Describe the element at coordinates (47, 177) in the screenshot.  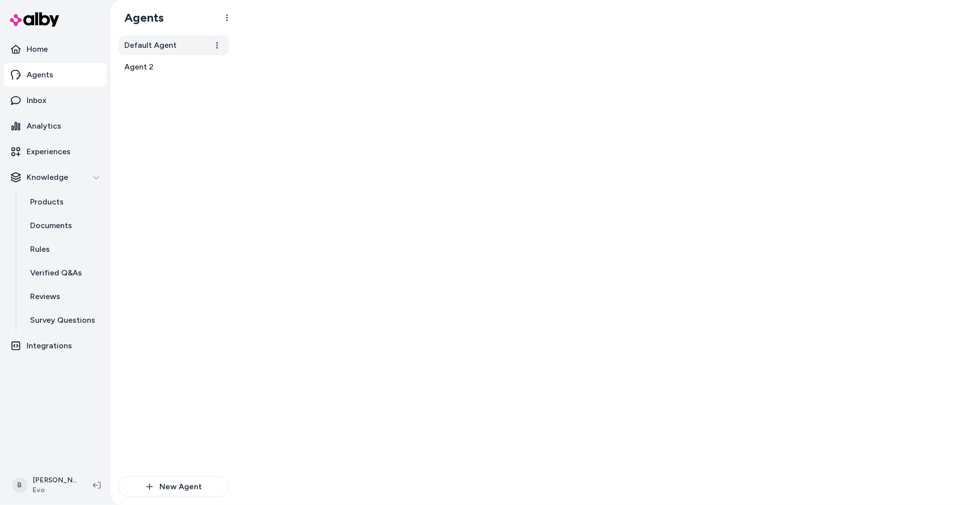
I see `p: Knowledge` at that location.